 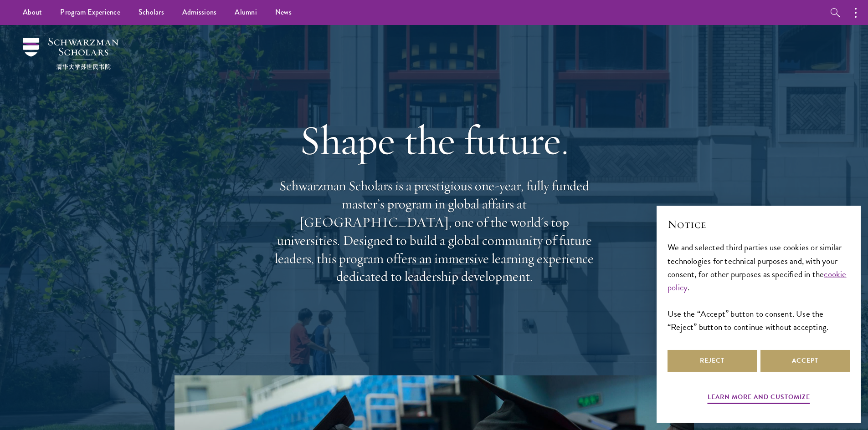 What do you see at coordinates (434, 231) in the screenshot?
I see `p: Schwarzman Scholars is a prestigious one-year, fully funded master’s program in global affairs at...` at bounding box center [434, 231].